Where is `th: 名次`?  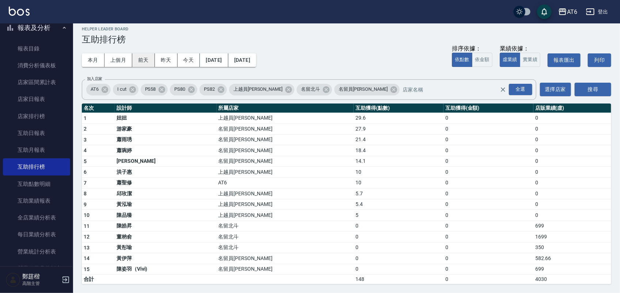 th: 名次 is located at coordinates (98, 108).